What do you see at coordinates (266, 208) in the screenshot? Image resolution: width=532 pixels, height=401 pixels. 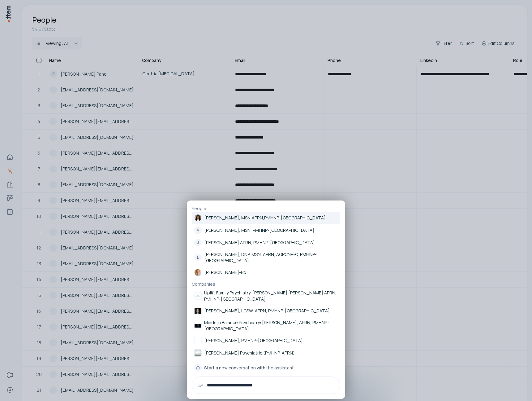 I see `p: People` at bounding box center [266, 208].